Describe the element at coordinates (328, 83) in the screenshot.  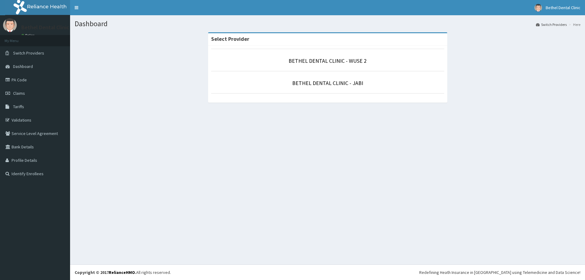
I see `a: BETHEL DENTAL CLINIC - JABI` at that location.